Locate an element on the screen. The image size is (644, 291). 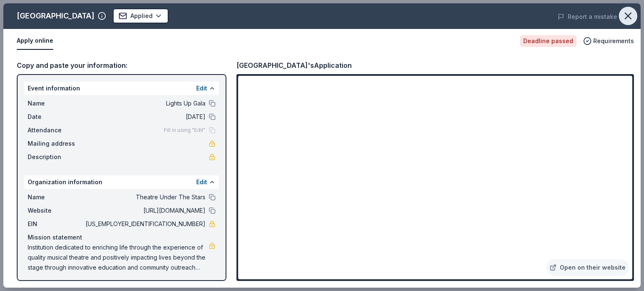
span: Description is located at coordinates (56, 157).